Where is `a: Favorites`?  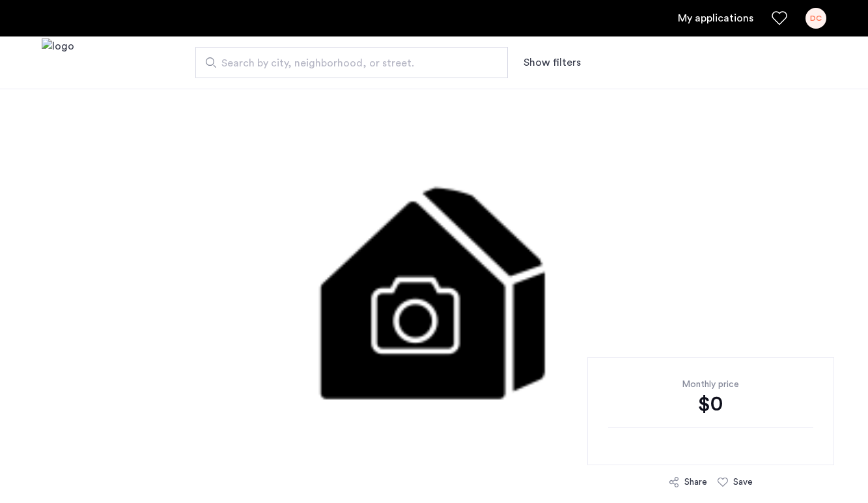
a: Favorites is located at coordinates (780, 18).